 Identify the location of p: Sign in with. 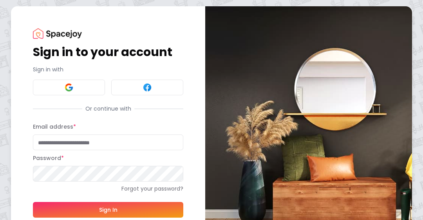
(108, 69).